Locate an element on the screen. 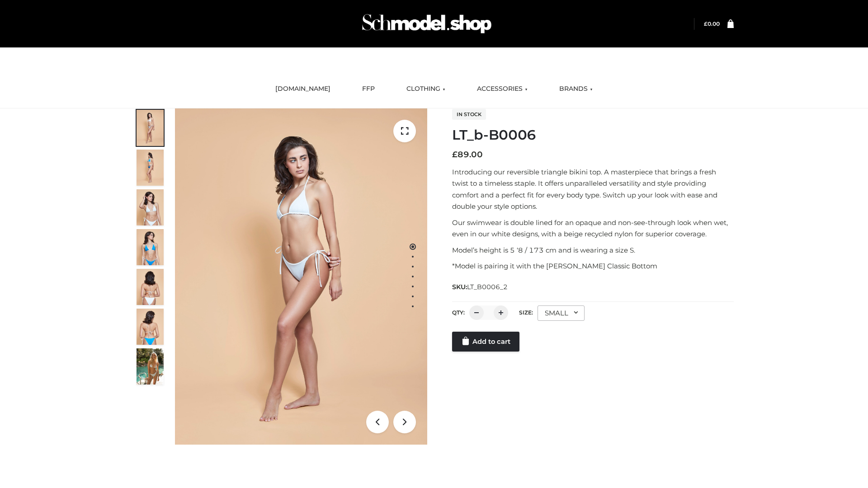 This screenshot has height=488, width=868. span: SKU: is located at coordinates (480, 287).